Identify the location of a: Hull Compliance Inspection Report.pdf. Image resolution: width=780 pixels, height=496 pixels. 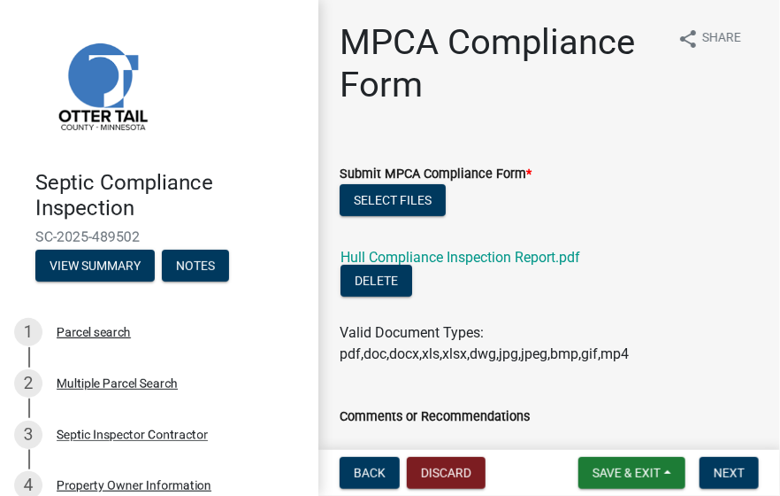
(460, 257).